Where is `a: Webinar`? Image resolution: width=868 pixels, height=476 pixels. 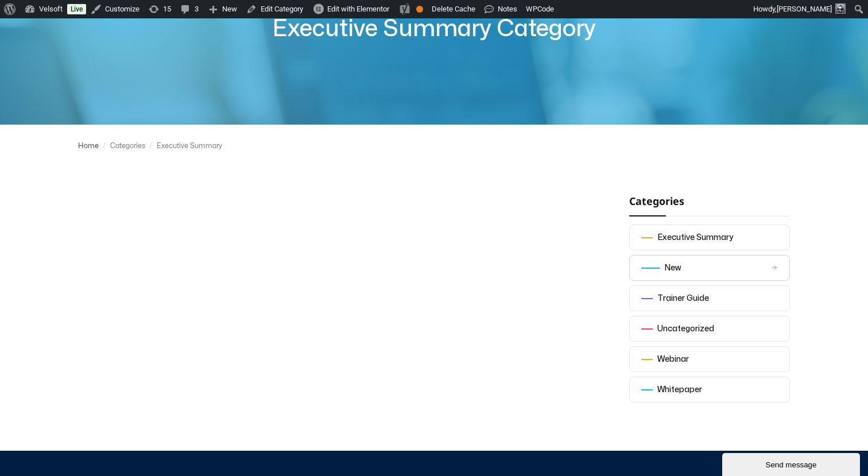
a: Webinar is located at coordinates (709, 359).